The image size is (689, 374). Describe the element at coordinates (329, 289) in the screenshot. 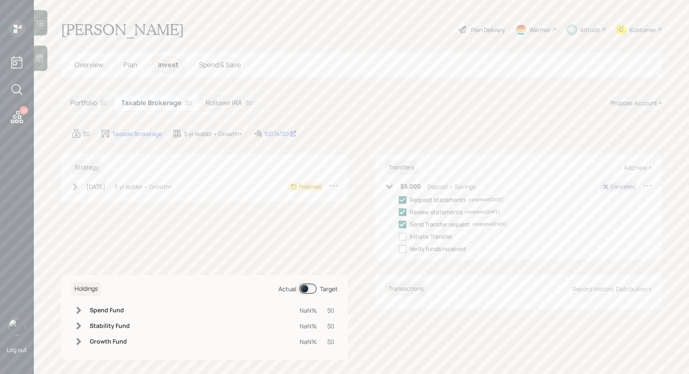

I see `div: Target` at that location.